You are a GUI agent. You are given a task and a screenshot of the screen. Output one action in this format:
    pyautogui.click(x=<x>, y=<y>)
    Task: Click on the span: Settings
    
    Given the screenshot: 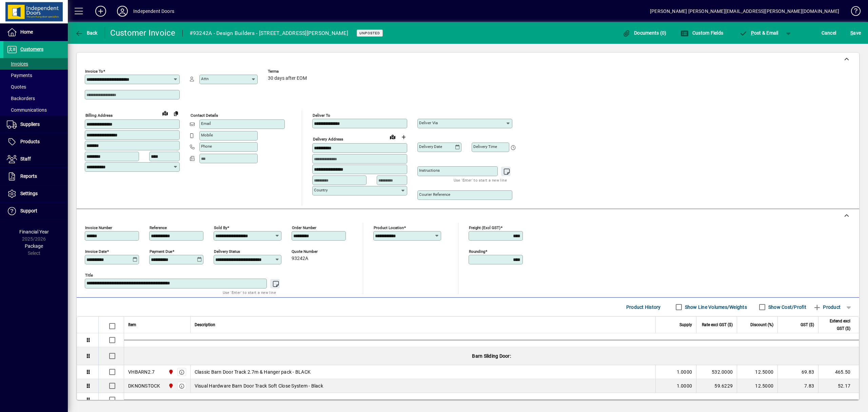 What is the action you would take?
    pyautogui.click(x=29, y=193)
    